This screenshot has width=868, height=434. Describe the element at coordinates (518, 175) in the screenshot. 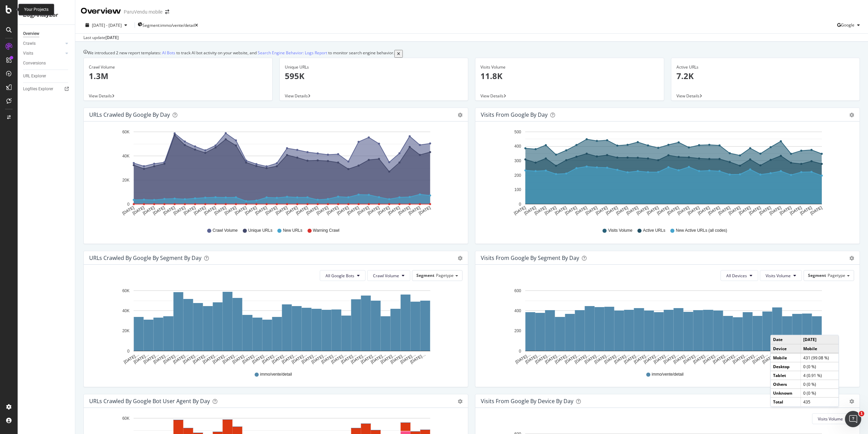

I see `text: 200` at that location.